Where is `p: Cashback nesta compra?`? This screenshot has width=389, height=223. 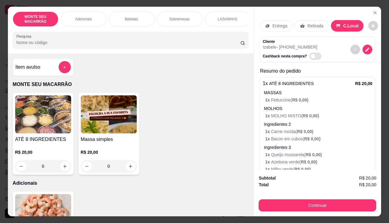 p: Cashback nesta compra? is located at coordinates (285, 56).